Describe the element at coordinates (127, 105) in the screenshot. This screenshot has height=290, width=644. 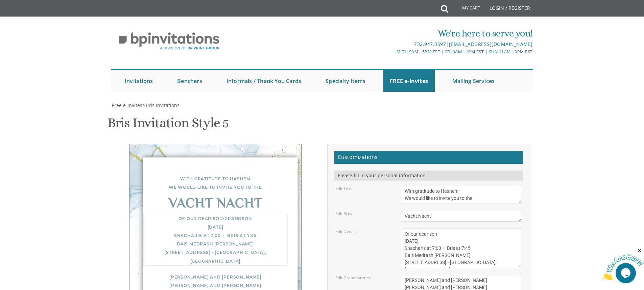
I see `a: Free e-Invites` at that location.